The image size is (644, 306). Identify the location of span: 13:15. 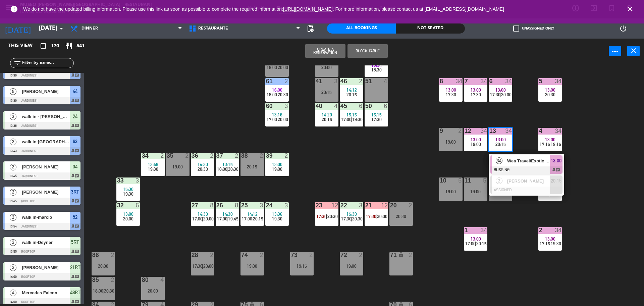
(228, 165).